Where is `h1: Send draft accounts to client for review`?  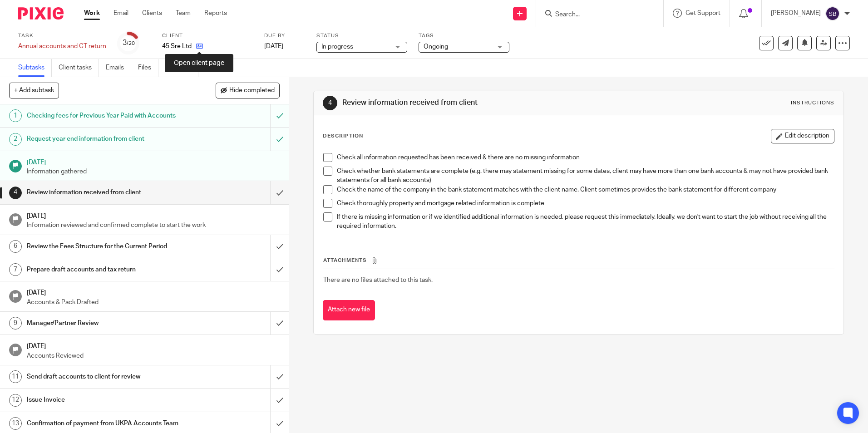 h1: Send draft accounts to client for review is located at coordinates (105, 377).